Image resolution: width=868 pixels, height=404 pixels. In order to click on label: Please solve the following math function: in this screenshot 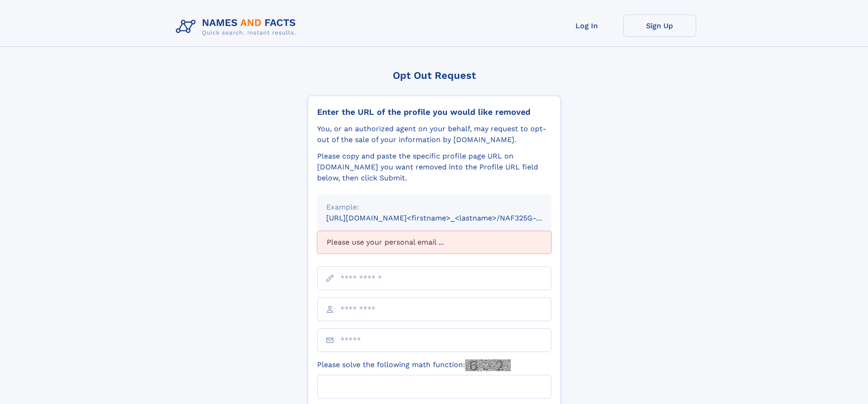, I will do `click(414, 365)`.